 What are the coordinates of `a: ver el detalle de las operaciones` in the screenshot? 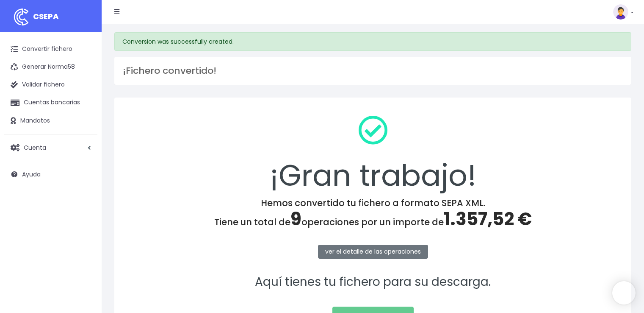 It's located at (373, 252).